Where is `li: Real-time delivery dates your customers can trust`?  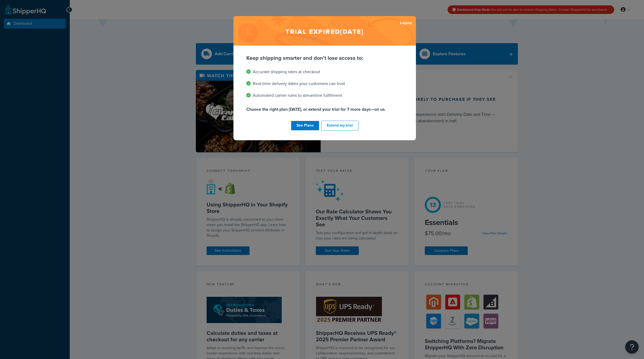 li: Real-time delivery dates your customers can trust is located at coordinates (325, 84).